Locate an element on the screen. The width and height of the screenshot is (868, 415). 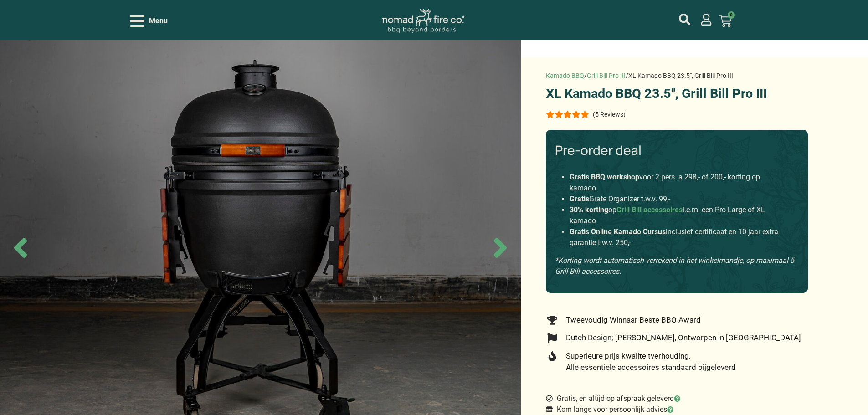
h3: Pre-order deal is located at coordinates (677, 151).